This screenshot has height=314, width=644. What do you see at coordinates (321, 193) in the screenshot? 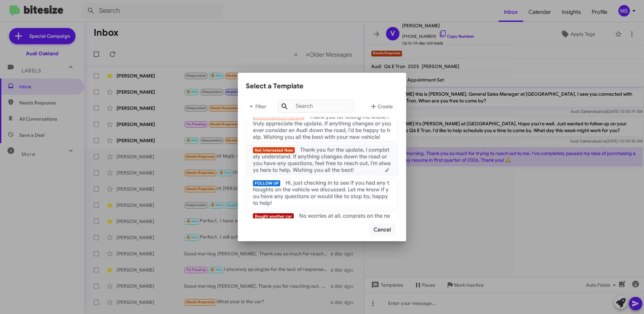
I see `span: Hi, just checking in to see if you had any thoughts on the vehicle we discussed. Let me know if y...` at bounding box center [321, 193].